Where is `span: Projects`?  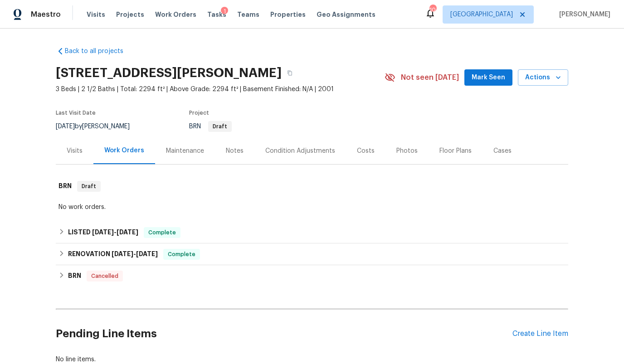 span: Projects is located at coordinates (130, 15).